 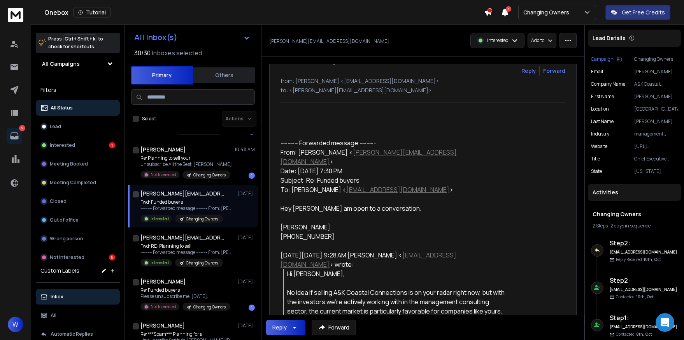 I want to click on button: Out of office, so click(x=78, y=220).